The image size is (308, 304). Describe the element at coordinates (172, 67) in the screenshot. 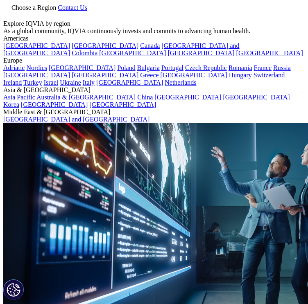

I see `a: Portugal` at that location.